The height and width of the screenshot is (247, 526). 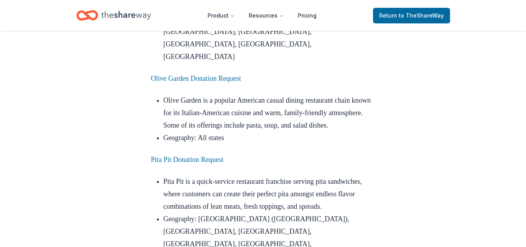 What do you see at coordinates (270, 113) in the screenshot?
I see `li: Olive Garden is a popular American casual dining restaurant chain known for its Italian-American ...` at bounding box center [270, 113].